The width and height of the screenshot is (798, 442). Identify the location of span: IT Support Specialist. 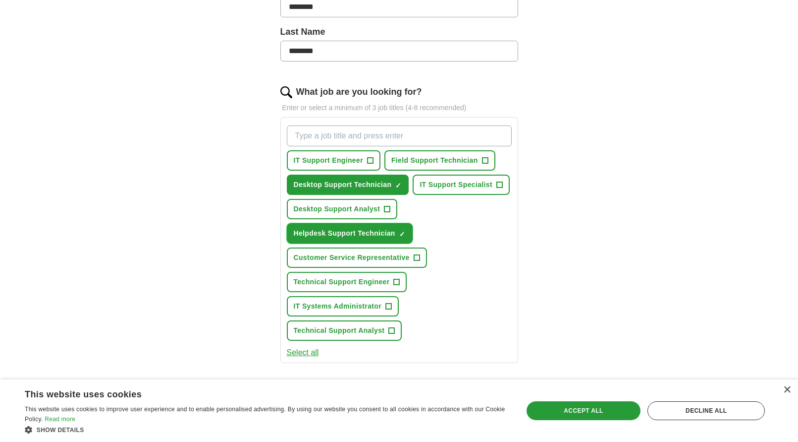
(456, 184).